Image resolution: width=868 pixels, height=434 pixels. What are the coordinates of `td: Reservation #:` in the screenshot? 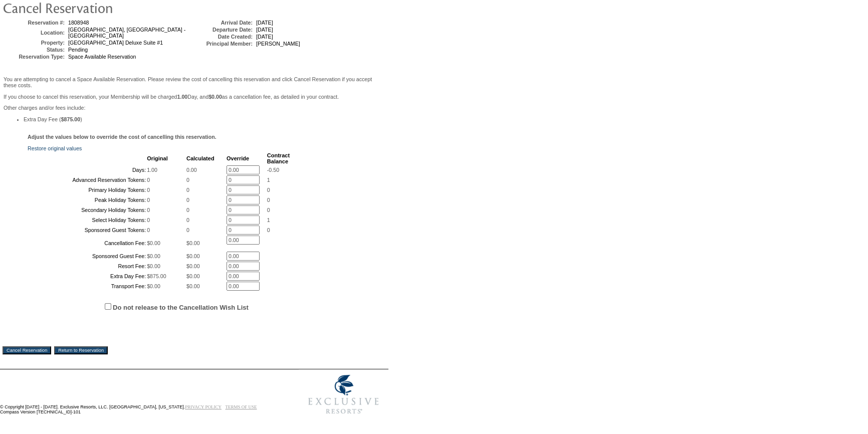 It's located at (35, 22).